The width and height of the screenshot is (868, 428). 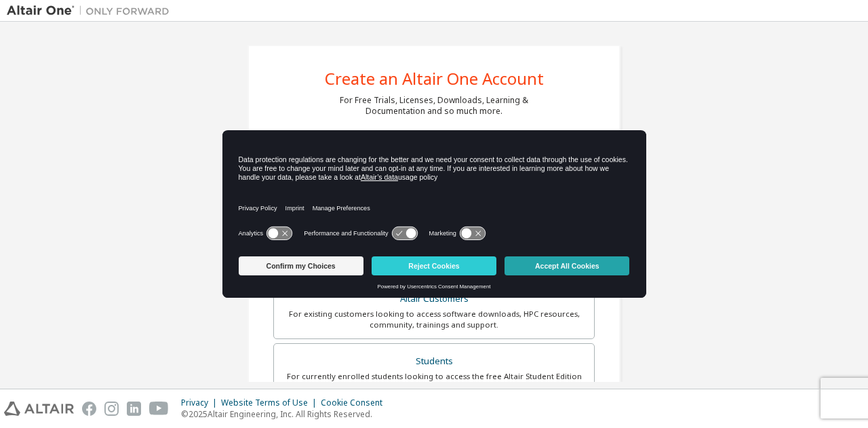 I want to click on img: instagram.svg, so click(x=111, y=408).